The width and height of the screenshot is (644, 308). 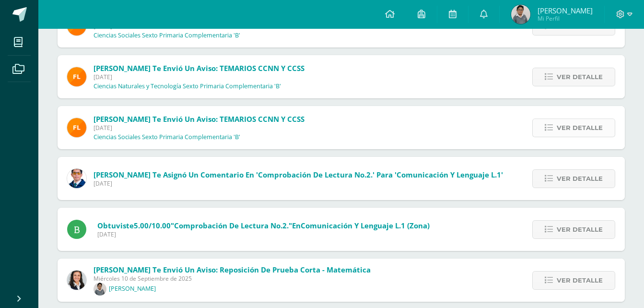 I want to click on p: Ciencias Naturales y Tecnología Sexto Primaria Complementaria 'B', so click(x=187, y=86).